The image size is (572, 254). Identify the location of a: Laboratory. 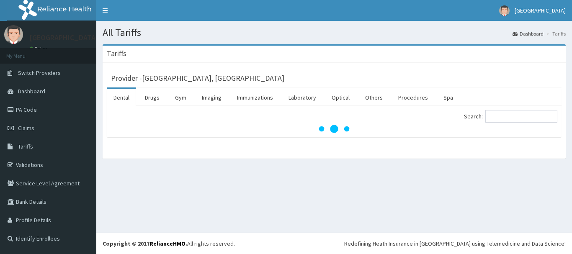
(302, 98).